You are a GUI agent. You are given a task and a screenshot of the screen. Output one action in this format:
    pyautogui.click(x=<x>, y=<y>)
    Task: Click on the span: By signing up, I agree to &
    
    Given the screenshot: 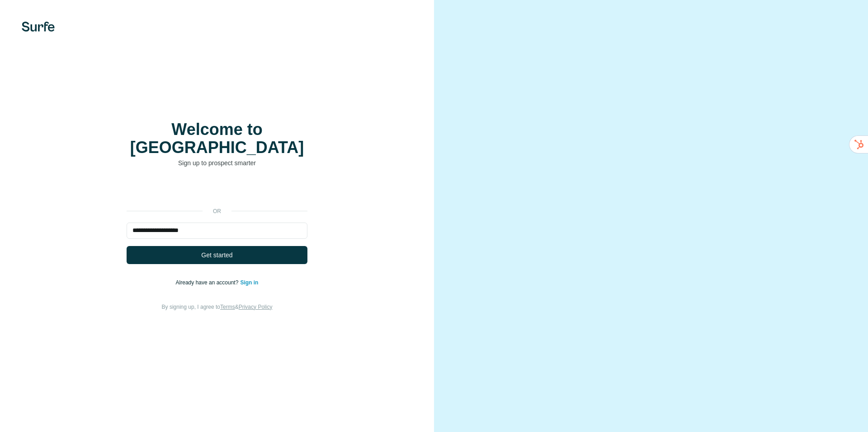 What is the action you would take?
    pyautogui.click(x=217, y=307)
    